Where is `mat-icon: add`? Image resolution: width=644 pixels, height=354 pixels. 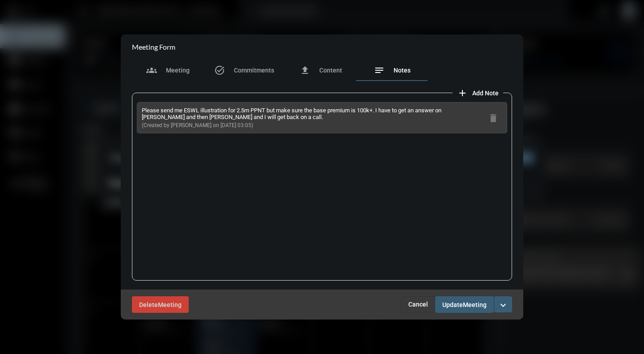
mat-icon: add is located at coordinates (463, 93).